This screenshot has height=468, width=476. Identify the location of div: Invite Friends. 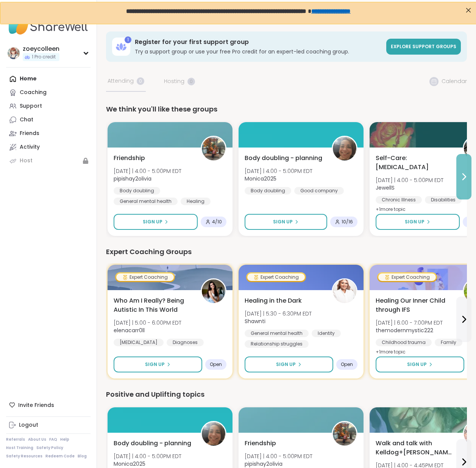
(48, 405).